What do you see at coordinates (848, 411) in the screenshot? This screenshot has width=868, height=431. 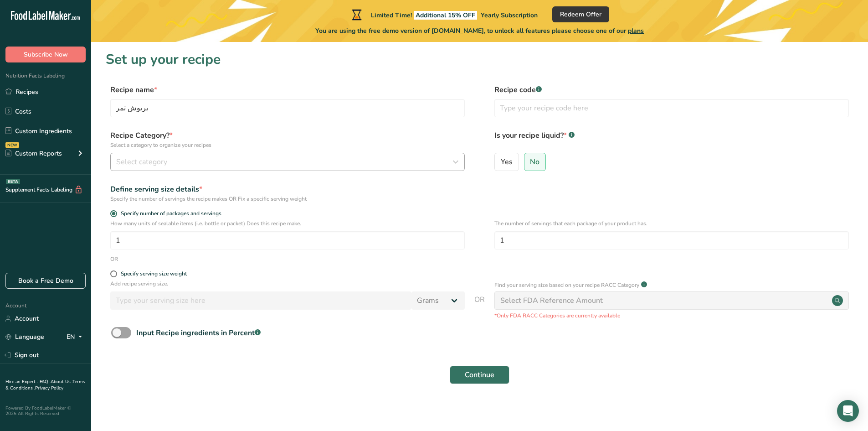 I see `div: Open Intercom Messenger` at bounding box center [848, 411].